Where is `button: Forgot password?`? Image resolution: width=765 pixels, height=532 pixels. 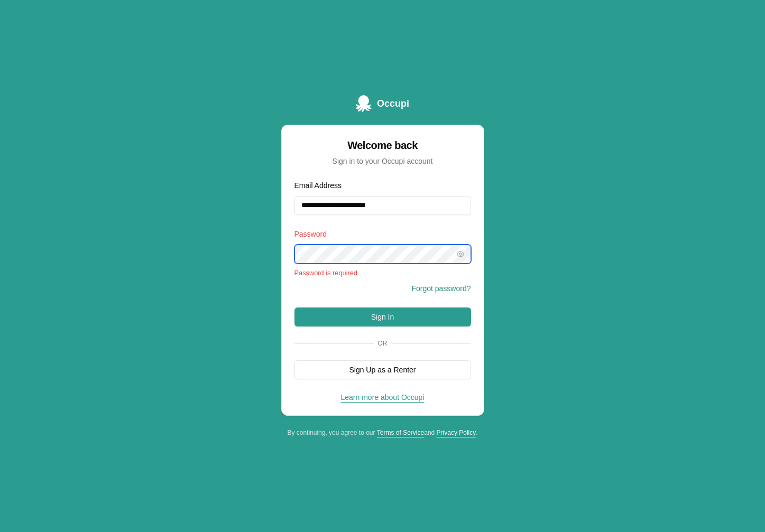 button: Forgot password? is located at coordinates (441, 289).